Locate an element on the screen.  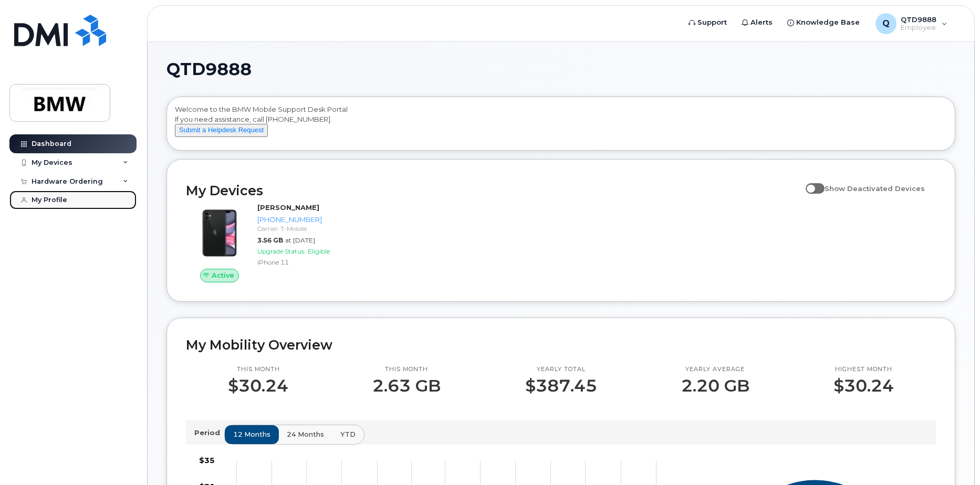
p: Yearly average is located at coordinates (715, 370).